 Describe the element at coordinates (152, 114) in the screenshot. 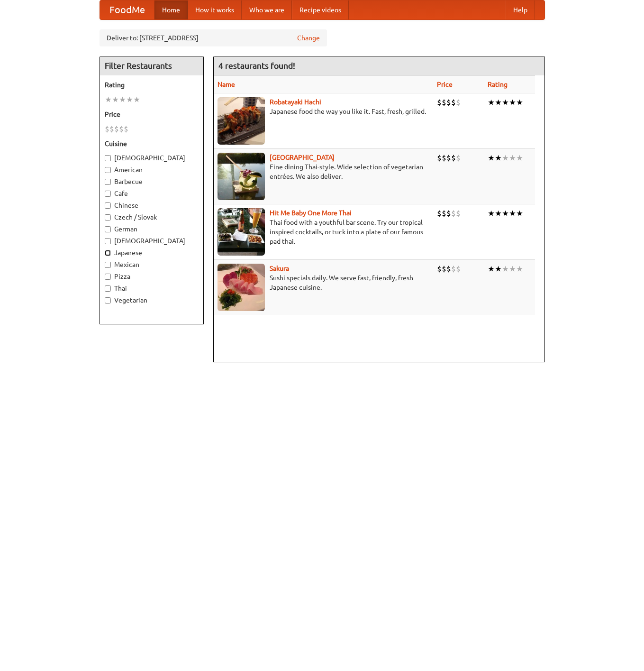

I see `h5: Price` at that location.